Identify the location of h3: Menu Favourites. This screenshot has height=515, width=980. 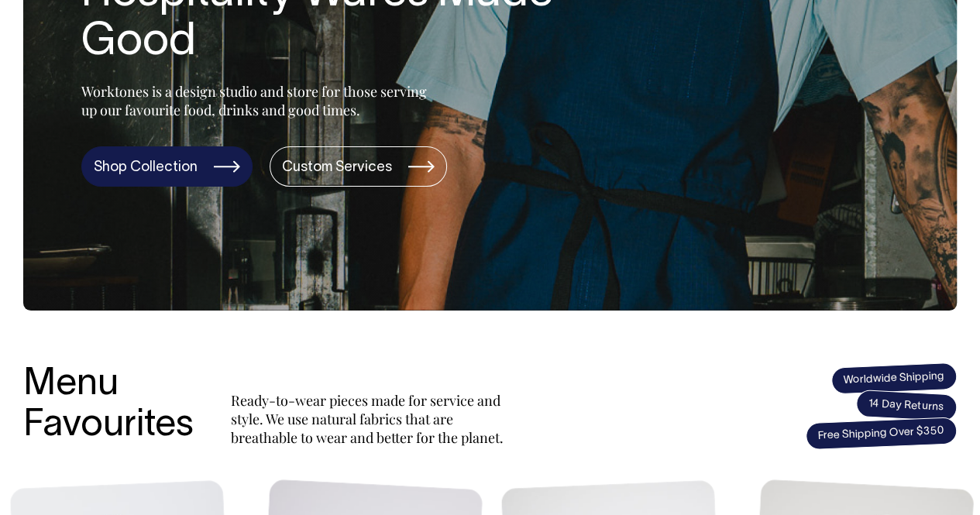
(108, 406).